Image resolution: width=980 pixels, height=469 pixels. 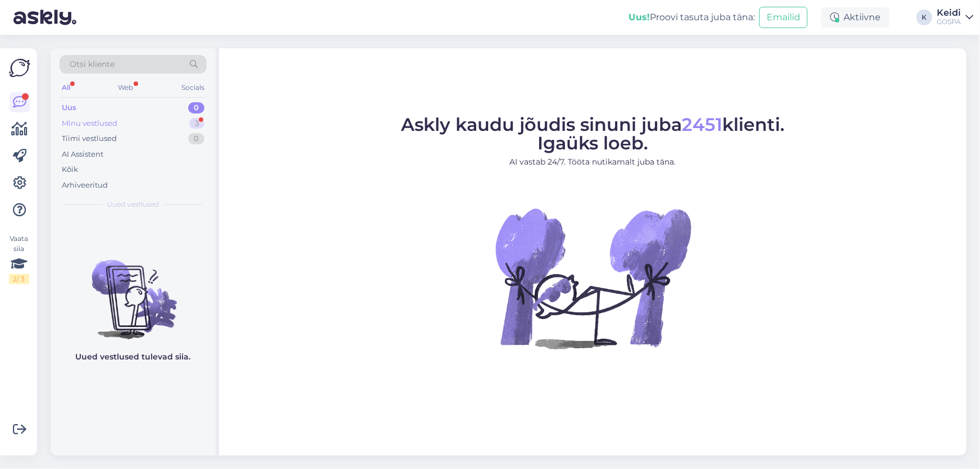 What do you see at coordinates (193, 87) in the screenshot?
I see `div: Socials` at bounding box center [193, 87].